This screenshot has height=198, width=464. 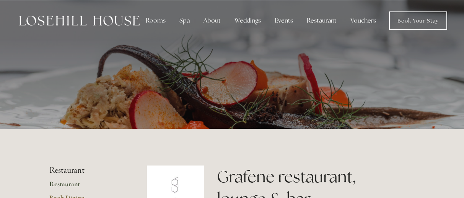 What do you see at coordinates (79, 21) in the screenshot?
I see `img: Losehill House` at bounding box center [79, 21].